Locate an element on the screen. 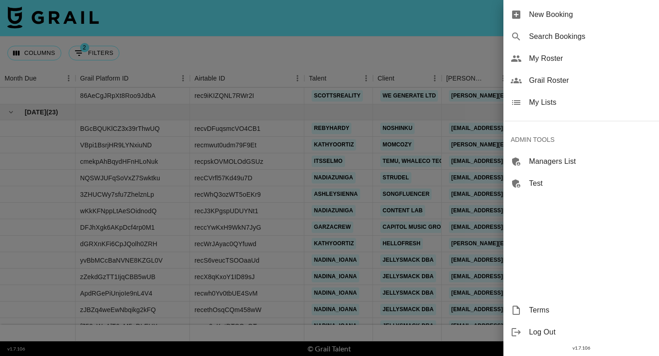 The width and height of the screenshot is (659, 356). span: Log Out is located at coordinates (591, 332).